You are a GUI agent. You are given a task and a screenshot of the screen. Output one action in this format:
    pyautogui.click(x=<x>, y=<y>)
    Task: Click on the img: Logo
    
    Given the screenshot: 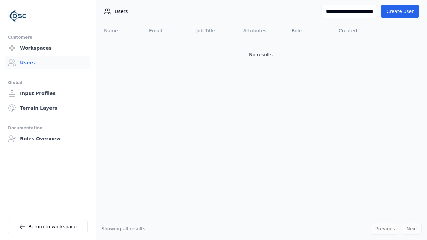 What is the action you would take?
    pyautogui.click(x=17, y=16)
    